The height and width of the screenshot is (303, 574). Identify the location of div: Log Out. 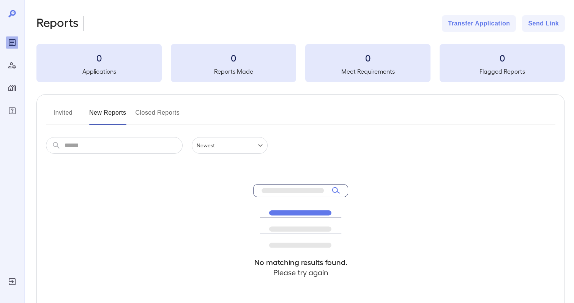
(12, 282).